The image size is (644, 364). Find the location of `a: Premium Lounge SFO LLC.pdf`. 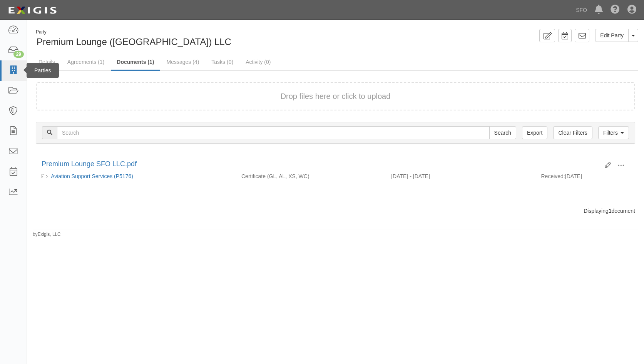

a: Premium Lounge SFO LLC.pdf is located at coordinates (89, 164).